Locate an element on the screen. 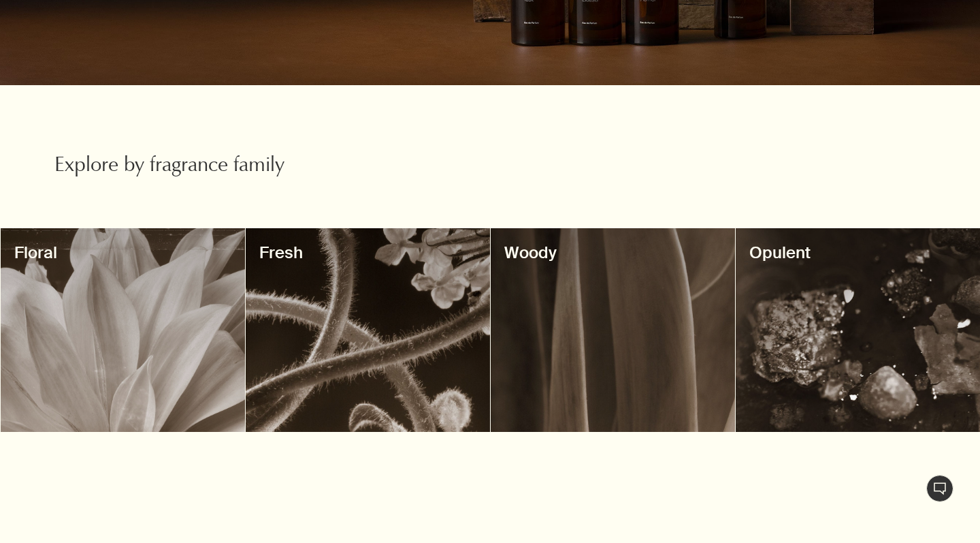  h3: Floral is located at coordinates (122, 253).